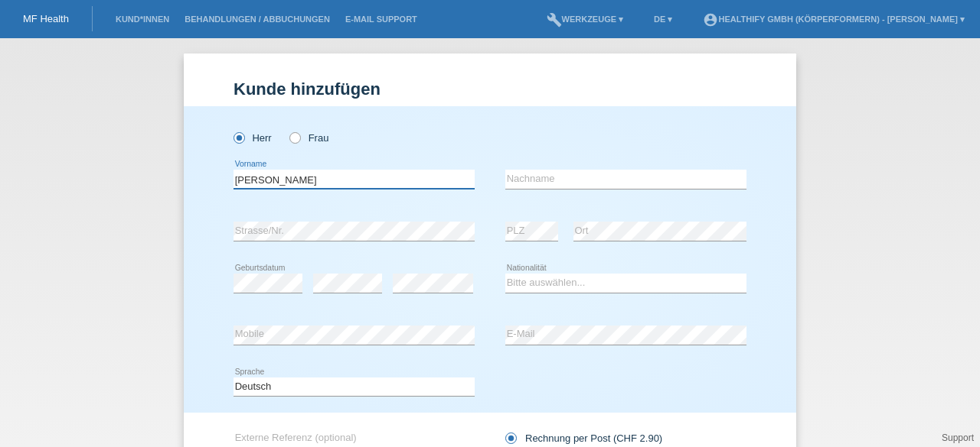 The image size is (980, 447). I want to click on label: Rechnung per Post (CHF 2.90), so click(583, 438).